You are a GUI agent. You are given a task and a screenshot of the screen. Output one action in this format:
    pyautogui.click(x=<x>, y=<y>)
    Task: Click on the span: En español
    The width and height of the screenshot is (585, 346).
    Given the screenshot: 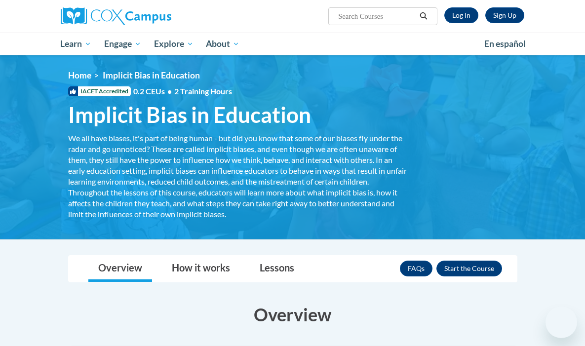 What is the action you would take?
    pyautogui.click(x=505, y=43)
    